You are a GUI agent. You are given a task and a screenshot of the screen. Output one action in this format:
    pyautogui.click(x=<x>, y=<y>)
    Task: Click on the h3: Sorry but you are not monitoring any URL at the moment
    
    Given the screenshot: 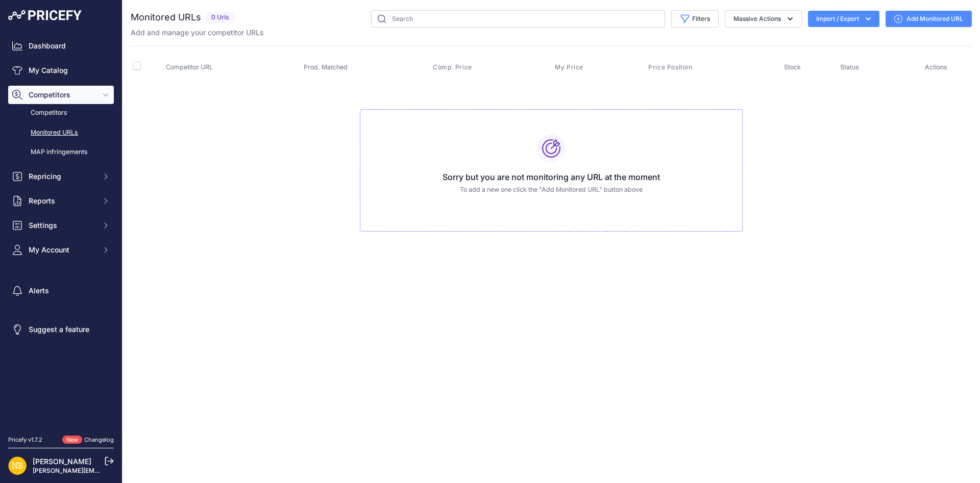 What is the action you would take?
    pyautogui.click(x=551, y=177)
    